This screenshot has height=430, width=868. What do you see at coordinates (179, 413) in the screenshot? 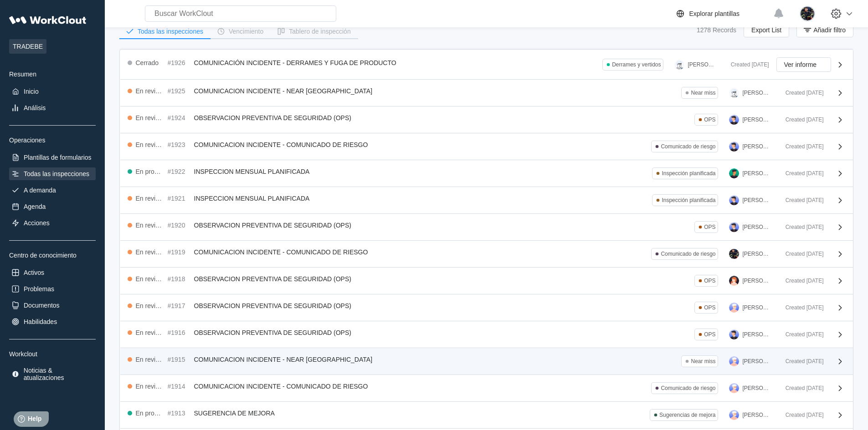
I see `div: #1913` at bounding box center [179, 413].